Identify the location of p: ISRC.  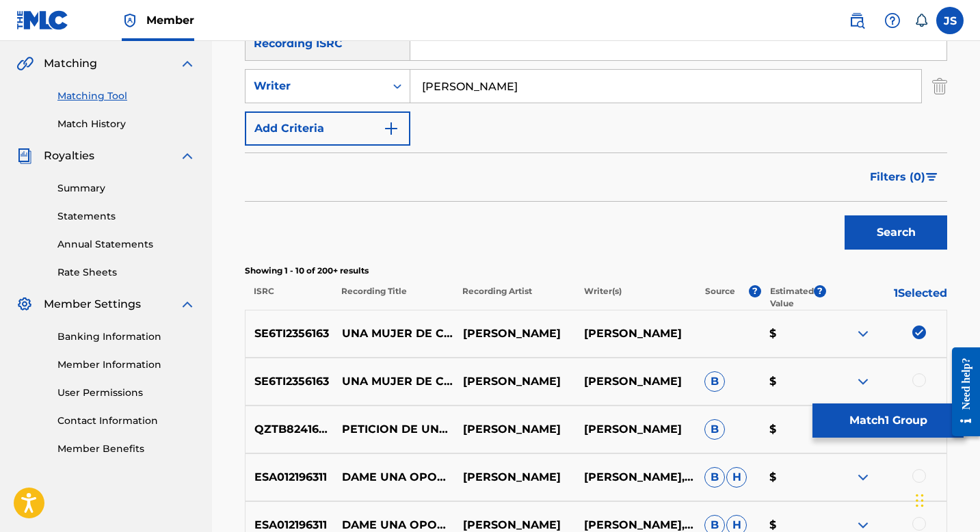
(289, 297).